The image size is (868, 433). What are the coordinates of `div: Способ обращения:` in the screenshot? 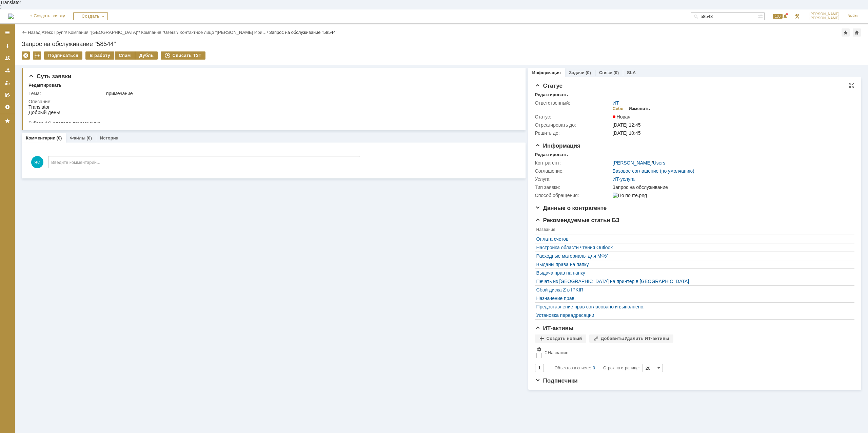 It's located at (573, 195).